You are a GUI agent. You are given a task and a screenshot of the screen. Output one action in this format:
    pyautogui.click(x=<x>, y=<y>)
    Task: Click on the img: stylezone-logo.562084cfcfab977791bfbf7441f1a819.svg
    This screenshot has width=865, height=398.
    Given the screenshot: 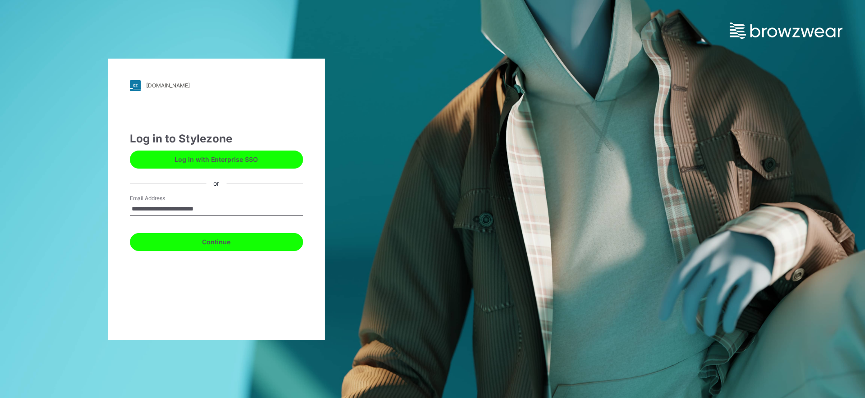 What is the action you would take?
    pyautogui.click(x=135, y=86)
    